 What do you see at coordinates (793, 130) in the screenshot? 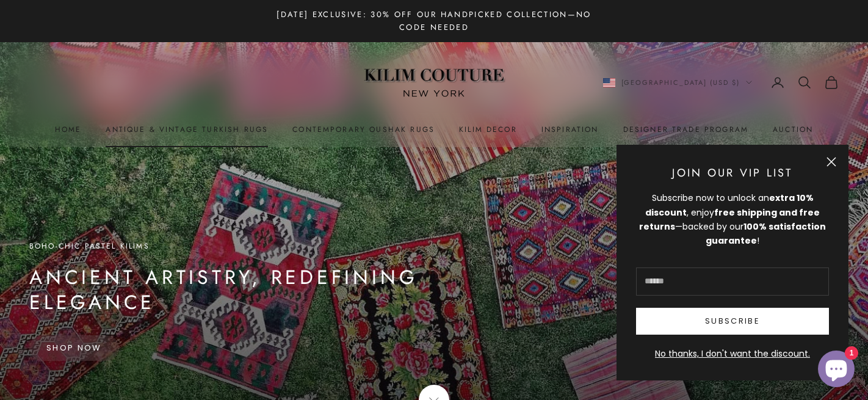
I see `a: Auction` at bounding box center [793, 130].